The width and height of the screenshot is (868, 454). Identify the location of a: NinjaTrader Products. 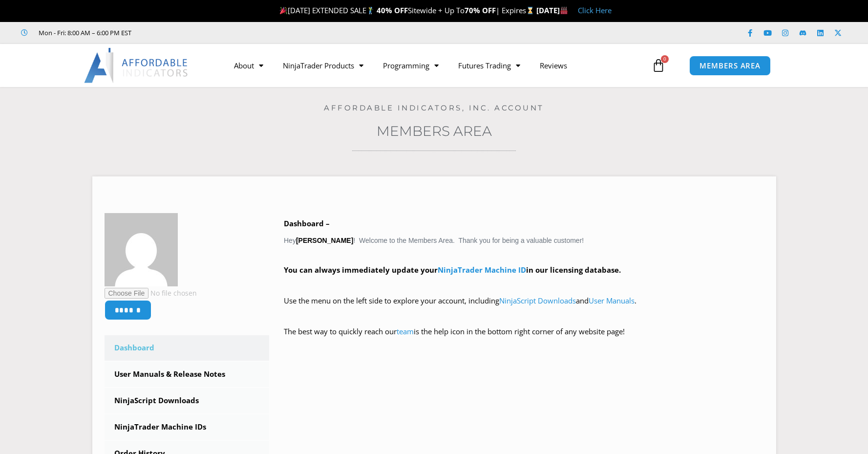
(323, 66).